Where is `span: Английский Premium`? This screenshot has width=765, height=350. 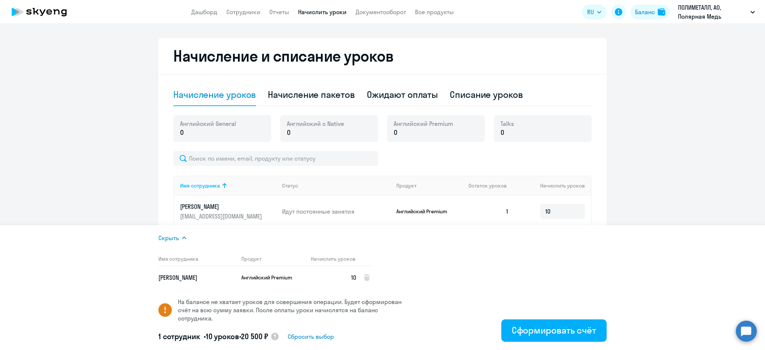
span: Английский Premium is located at coordinates (423, 124).